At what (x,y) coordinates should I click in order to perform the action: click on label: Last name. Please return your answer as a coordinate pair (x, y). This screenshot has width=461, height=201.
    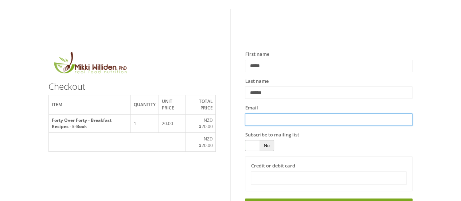
    Looking at the image, I should click on (257, 81).